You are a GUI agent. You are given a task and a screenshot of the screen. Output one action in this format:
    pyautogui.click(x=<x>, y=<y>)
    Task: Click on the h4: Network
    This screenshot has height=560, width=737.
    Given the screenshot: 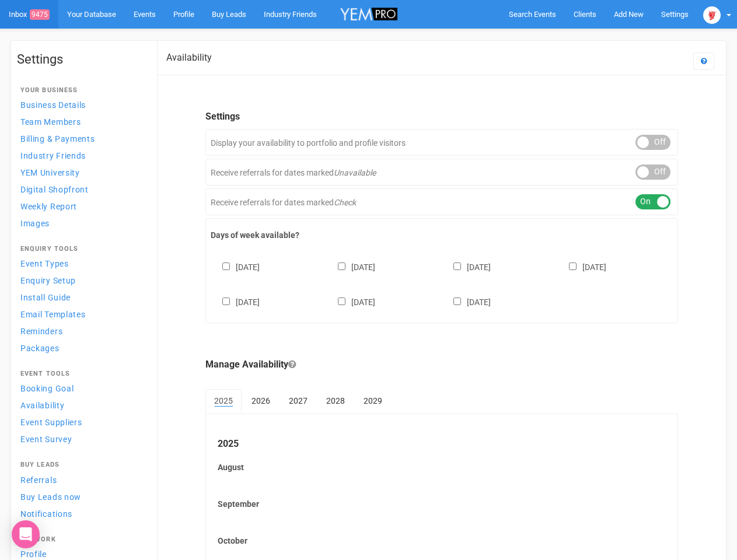 What is the action you would take?
    pyautogui.click(x=81, y=540)
    